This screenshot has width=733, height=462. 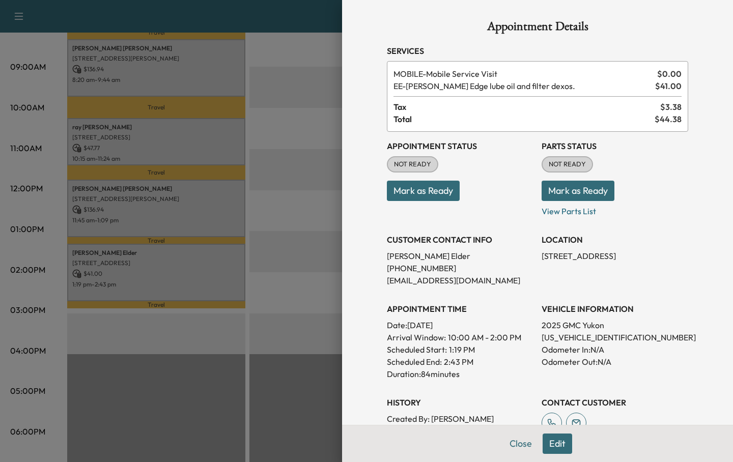 I want to click on h3: Services, so click(x=538, y=51).